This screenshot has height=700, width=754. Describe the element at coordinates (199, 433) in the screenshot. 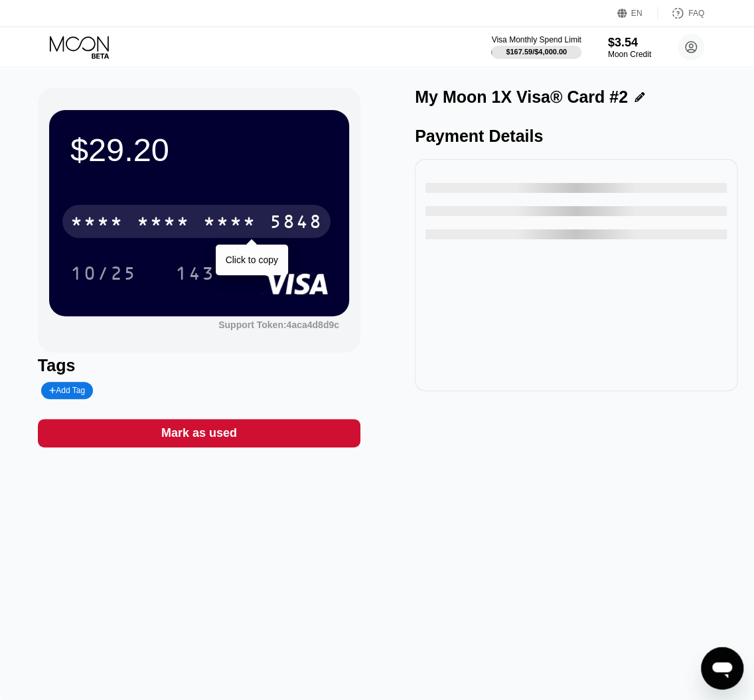

I see `div: Mark as used` at that location.